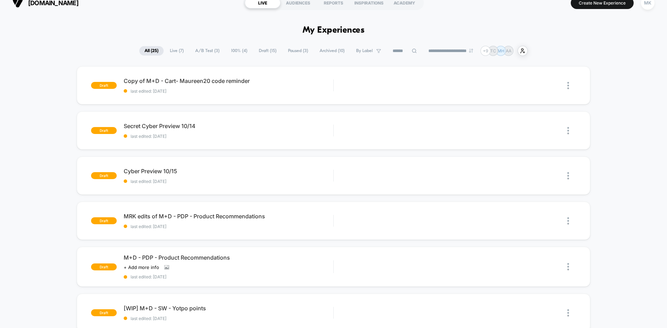 The image size is (667, 328). Describe the element at coordinates (298, 51) in the screenshot. I see `span: Paused ( 3 )` at that location.